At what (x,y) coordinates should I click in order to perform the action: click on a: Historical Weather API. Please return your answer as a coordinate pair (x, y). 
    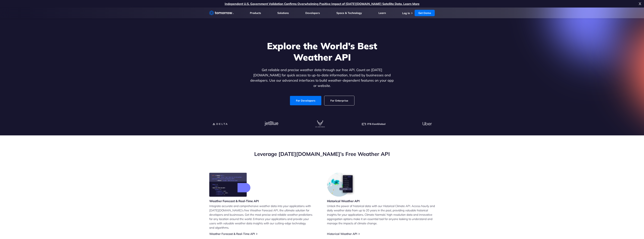
    Looking at the image, I should click on (342, 234).